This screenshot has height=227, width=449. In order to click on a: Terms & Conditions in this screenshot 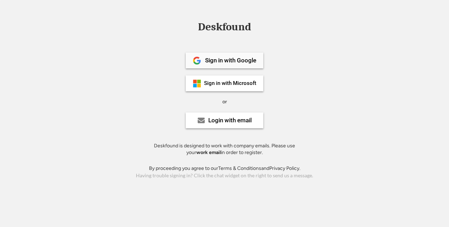, I will do `click(240, 168)`.